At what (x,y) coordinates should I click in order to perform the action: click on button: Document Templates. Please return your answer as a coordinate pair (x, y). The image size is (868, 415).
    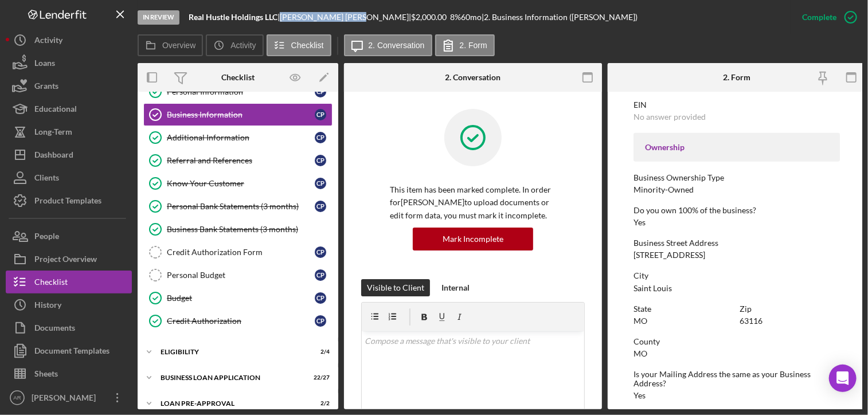
    Looking at the image, I should click on (68, 351).